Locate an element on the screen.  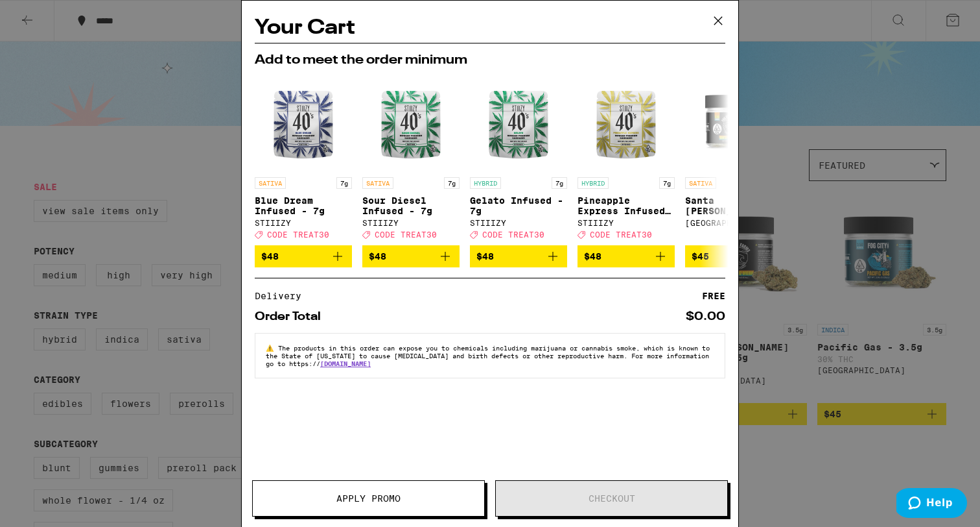
a: Open page for Pineapple Express Infused - 7g from STIIIZY is located at coordinates (626, 159).